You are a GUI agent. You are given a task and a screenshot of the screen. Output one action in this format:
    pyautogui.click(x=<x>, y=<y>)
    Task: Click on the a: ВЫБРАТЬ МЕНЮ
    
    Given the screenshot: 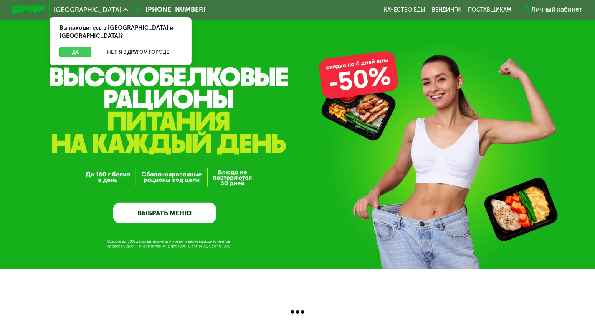 What is the action you would take?
    pyautogui.click(x=165, y=213)
    